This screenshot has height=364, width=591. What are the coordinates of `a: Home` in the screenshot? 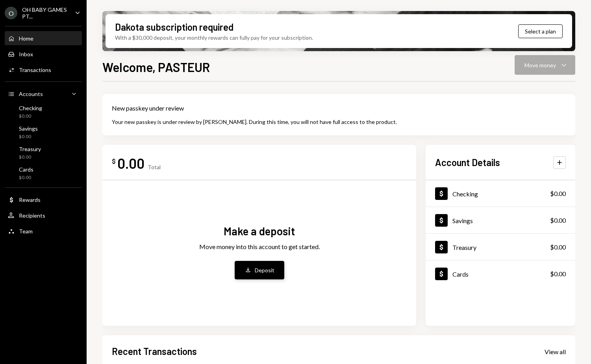 It's located at (43, 38).